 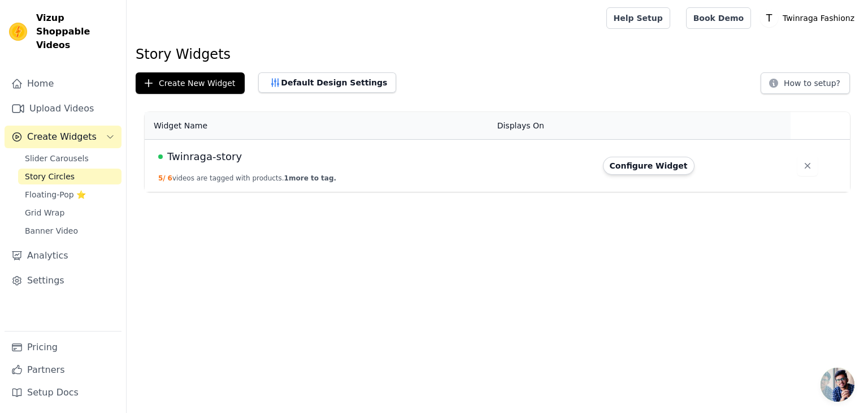 I want to click on a: Home, so click(x=62, y=84).